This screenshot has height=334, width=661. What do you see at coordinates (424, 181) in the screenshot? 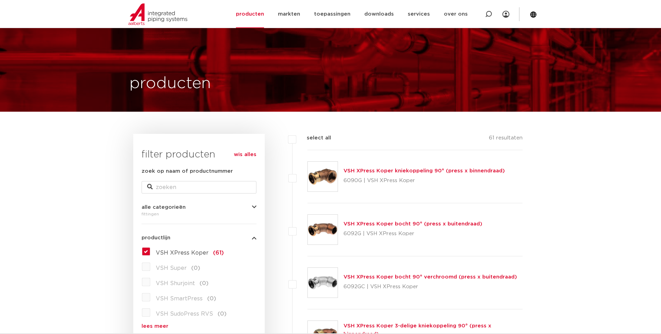
I see `p: 6090G | VSH XPress Koper` at bounding box center [424, 181].